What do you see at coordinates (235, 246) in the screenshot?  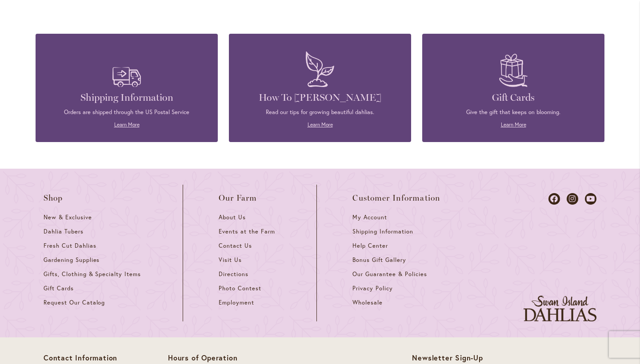 I see `span: Contact Us` at bounding box center [235, 246].